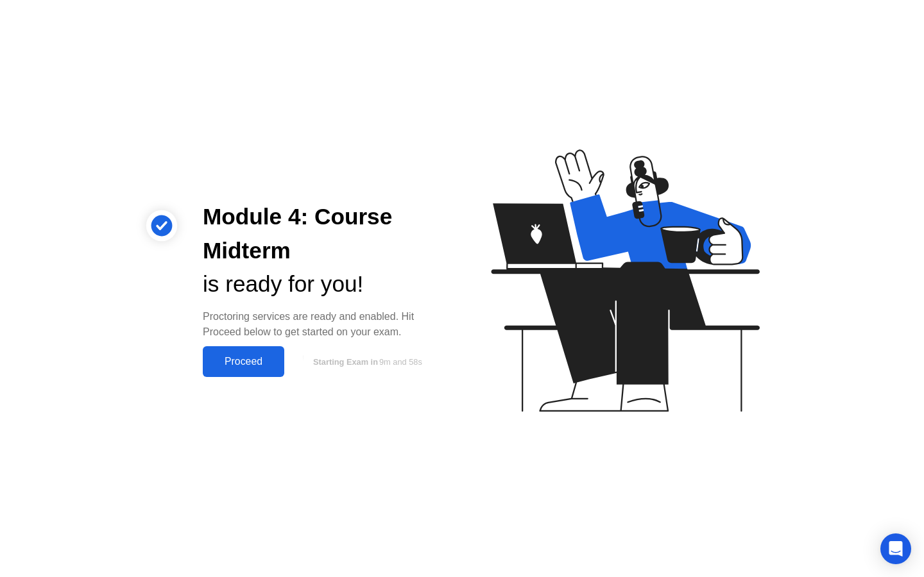 The image size is (924, 577). I want to click on button: Starting Exam in9m and 58s, so click(366, 362).